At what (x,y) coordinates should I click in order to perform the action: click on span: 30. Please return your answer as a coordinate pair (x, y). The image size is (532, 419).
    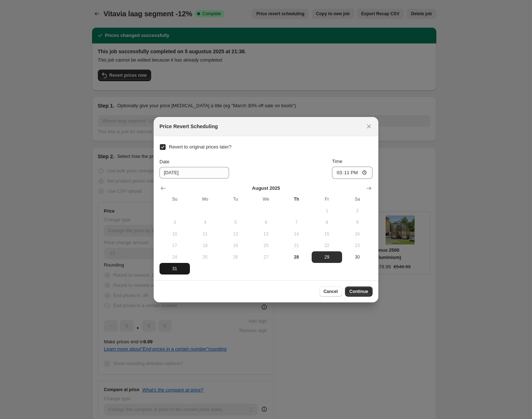
    Looking at the image, I should click on (357, 257).